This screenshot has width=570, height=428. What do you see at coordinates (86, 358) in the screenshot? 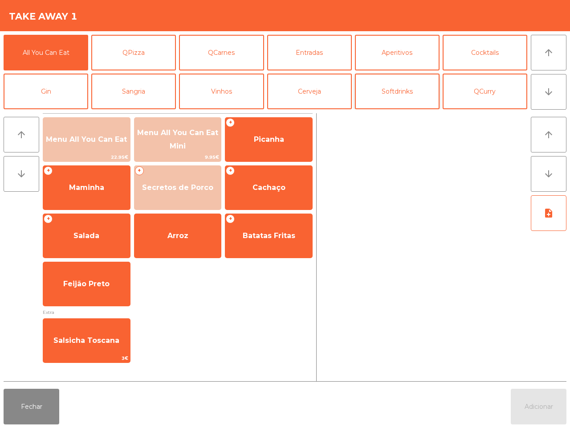
I see `span: 3€` at bounding box center [86, 358].